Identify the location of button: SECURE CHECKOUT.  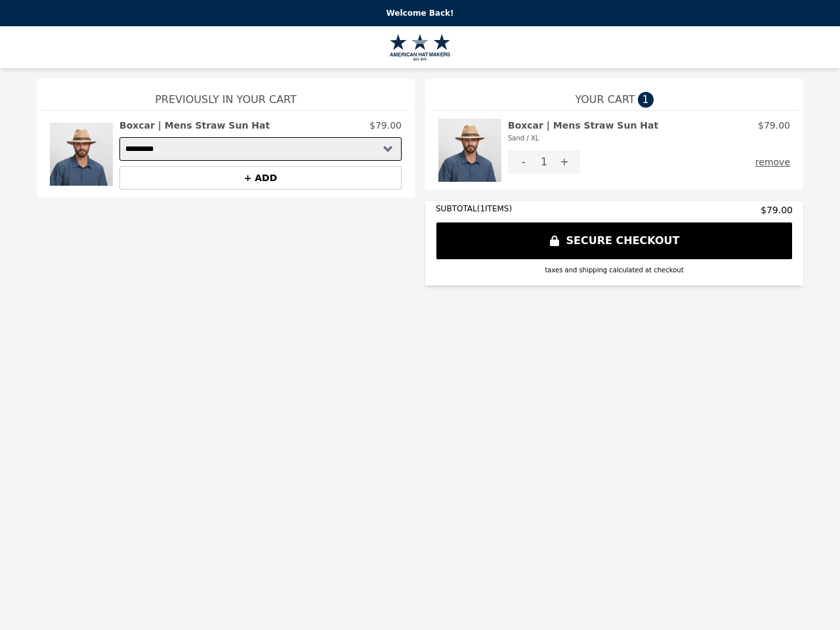
(614, 241).